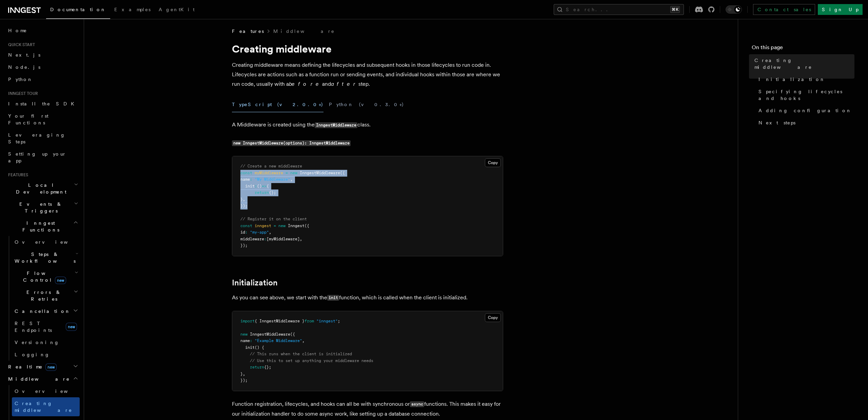 This screenshot has height=420, width=868. What do you see at coordinates (304, 31) in the screenshot?
I see `a: Middleware` at bounding box center [304, 31].